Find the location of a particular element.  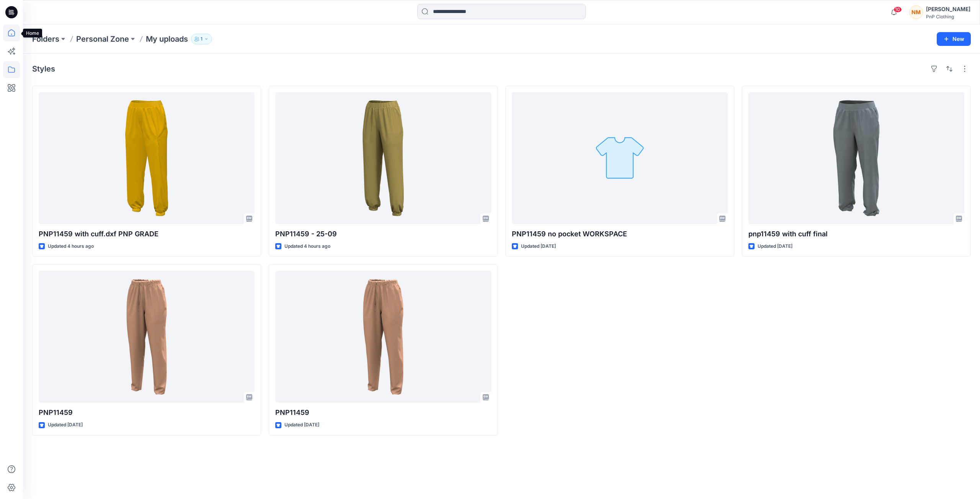

a: PNP11459 no pocket WORKSPACE is located at coordinates (620, 158).